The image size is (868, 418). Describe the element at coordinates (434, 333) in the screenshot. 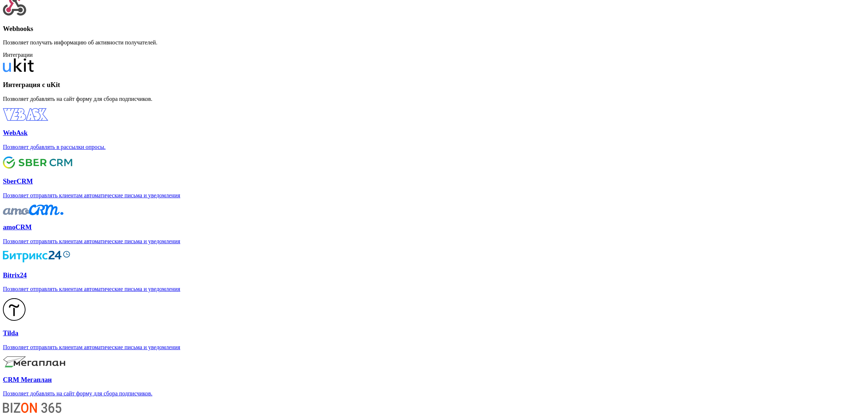

I see `h3: Tilda` at that location.